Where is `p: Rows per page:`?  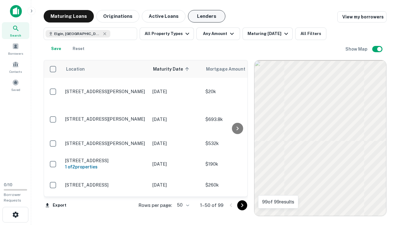 p: Rows per page: is located at coordinates (155, 205).